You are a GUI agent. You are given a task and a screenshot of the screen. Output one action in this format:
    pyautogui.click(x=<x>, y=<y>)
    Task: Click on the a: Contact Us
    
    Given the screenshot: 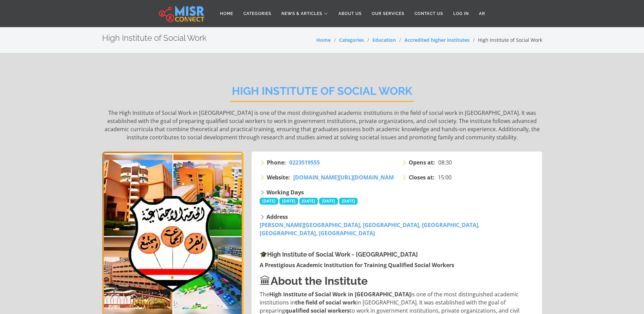 What is the action you would take?
    pyautogui.click(x=429, y=14)
    